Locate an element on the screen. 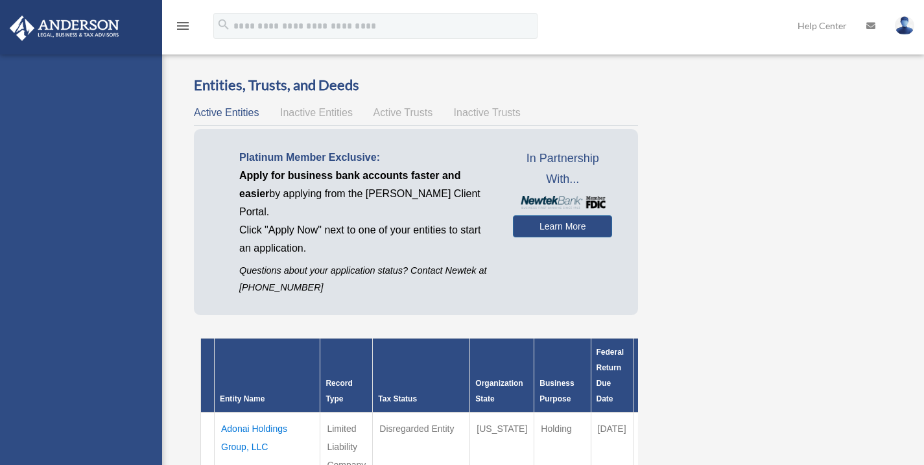  span: In Partnership With... is located at coordinates (562, 169).